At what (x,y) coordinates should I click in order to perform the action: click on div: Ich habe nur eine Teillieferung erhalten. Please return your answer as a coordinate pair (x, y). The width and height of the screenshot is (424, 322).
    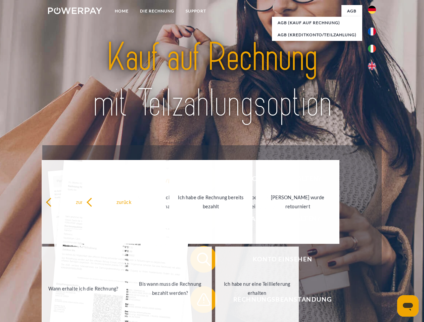
    Looking at the image, I should click on (257, 289).